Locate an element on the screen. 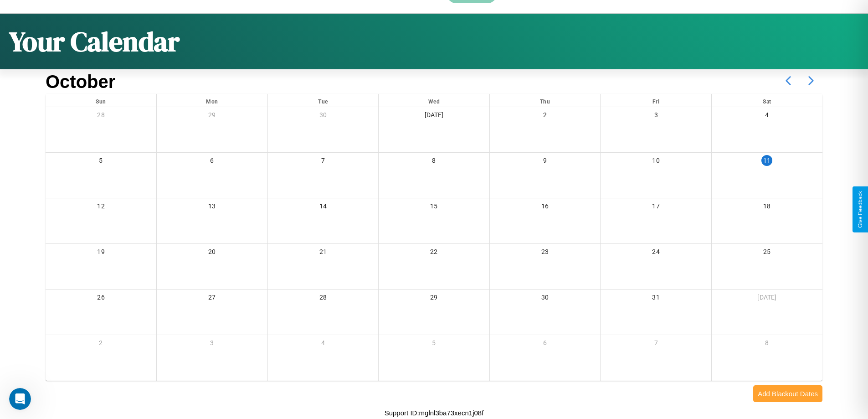 This screenshot has width=868, height=419. div: 14 is located at coordinates (323, 207).